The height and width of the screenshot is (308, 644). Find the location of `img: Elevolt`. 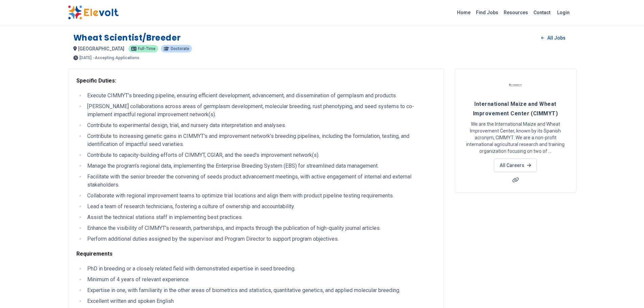

img: Elevolt is located at coordinates (93, 13).